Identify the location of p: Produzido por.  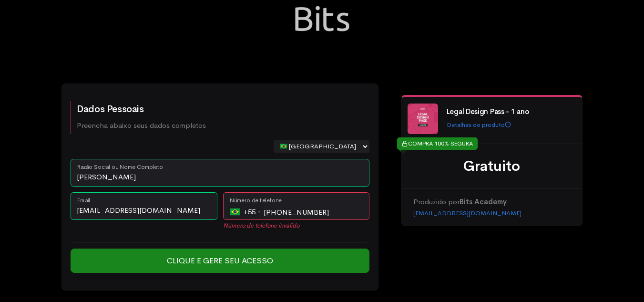
(492, 202).